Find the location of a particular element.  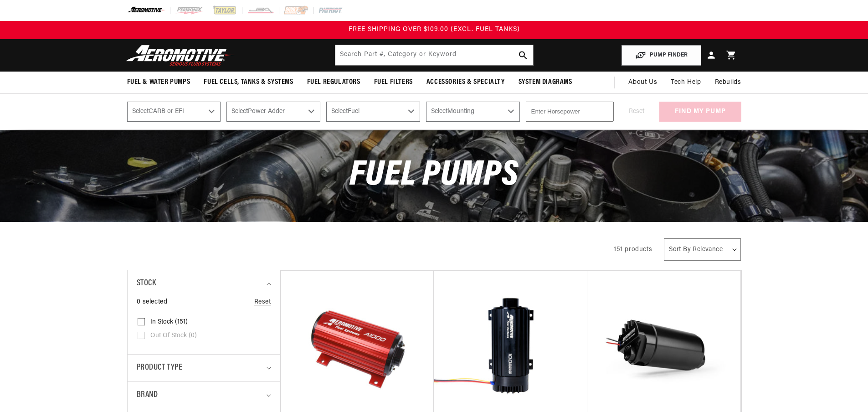

span: Accessories & Specialty is located at coordinates (466, 82).